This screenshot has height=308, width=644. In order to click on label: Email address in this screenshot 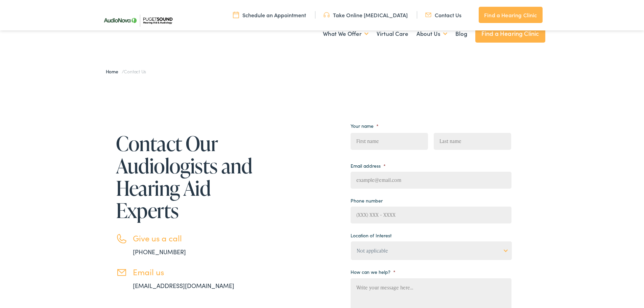, I will do `click(368, 165)`.